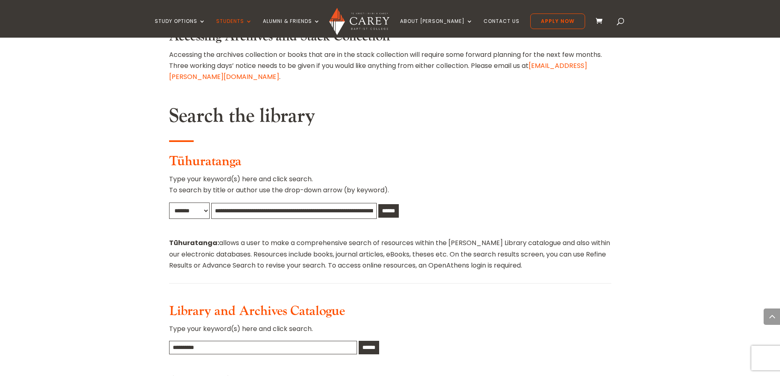 The image size is (780, 376). What do you see at coordinates (390, 39) in the screenshot?
I see `h3: Accessing Archives and Stack Collection` at bounding box center [390, 39].